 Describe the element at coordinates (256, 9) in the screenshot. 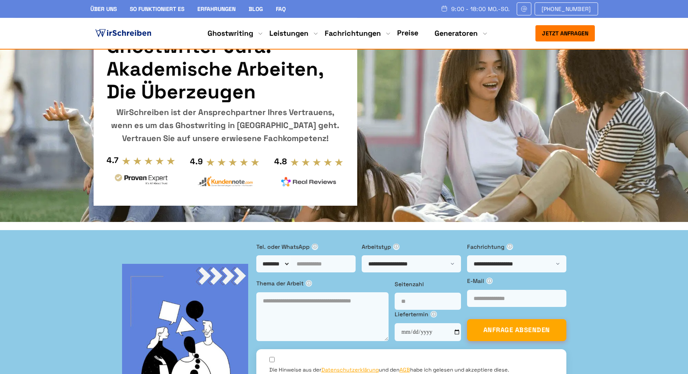

I see `a: Blog` at that location.